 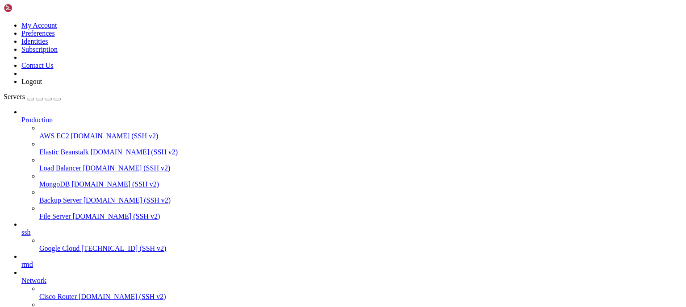 What do you see at coordinates (29, 8) in the screenshot?
I see `img: Shellngn` at bounding box center [29, 8].